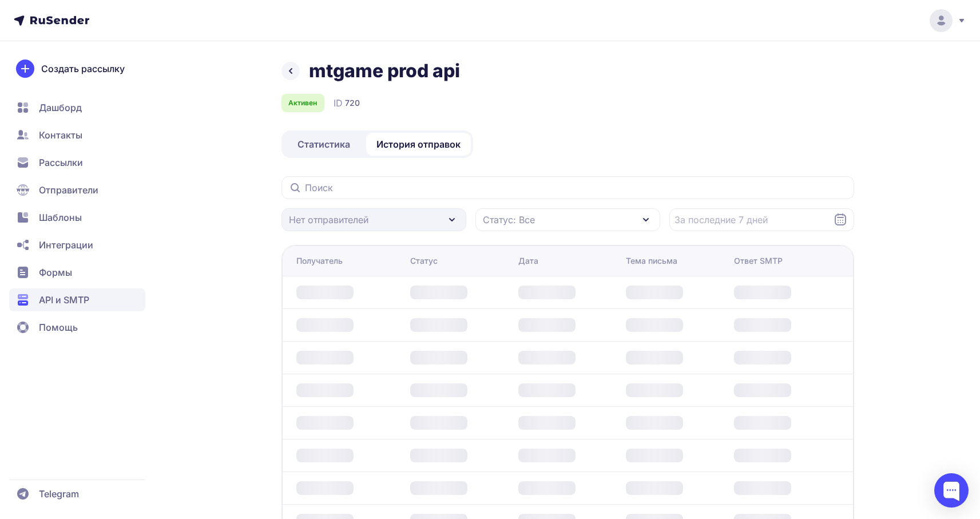 This screenshot has width=980, height=519. I want to click on h1: mtgame prod api, so click(384, 71).